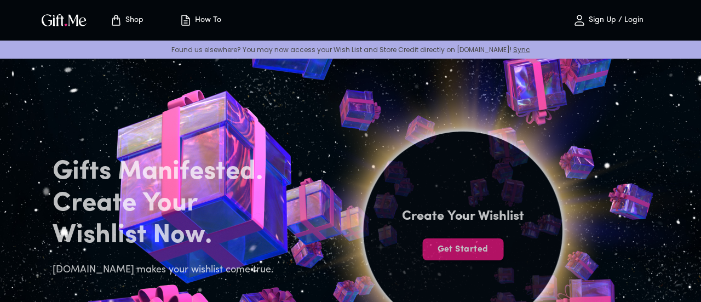  Describe the element at coordinates (133, 20) in the screenshot. I see `p: Shop` at that location.